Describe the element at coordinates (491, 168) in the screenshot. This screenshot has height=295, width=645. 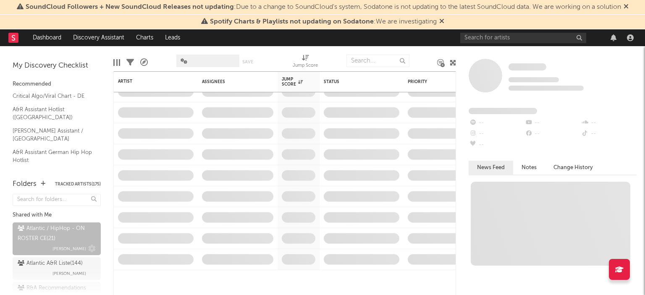
I see `button: News Feed` at that location.